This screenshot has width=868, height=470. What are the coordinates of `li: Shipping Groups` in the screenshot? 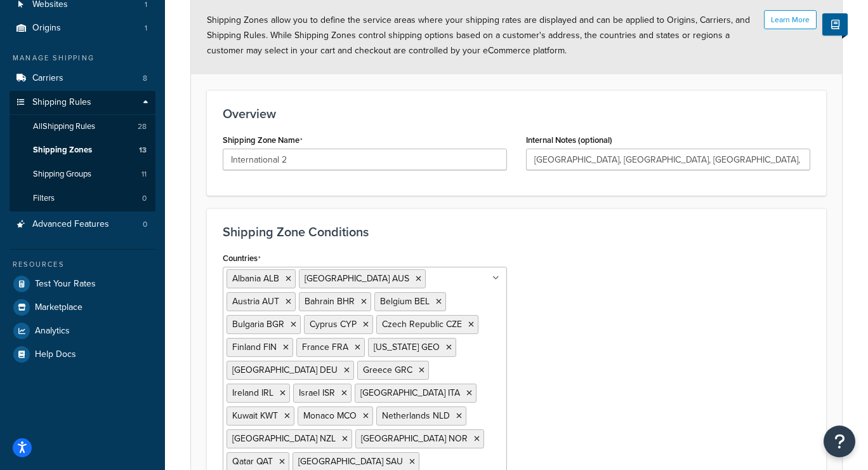 It's located at (83, 174).